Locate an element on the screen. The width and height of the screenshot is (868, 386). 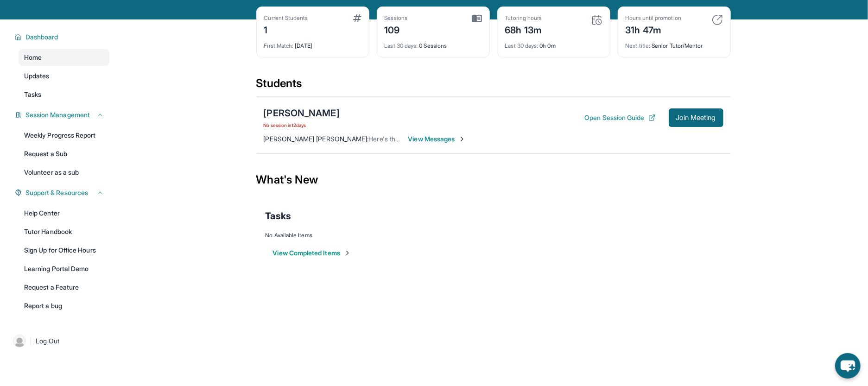
button: Join Meeting is located at coordinates (696, 118).